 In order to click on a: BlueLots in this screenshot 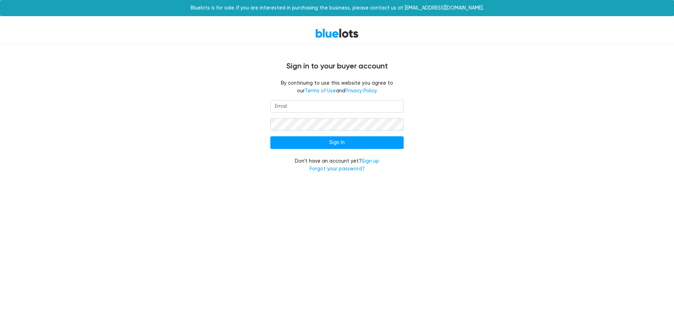, I will do `click(337, 33)`.